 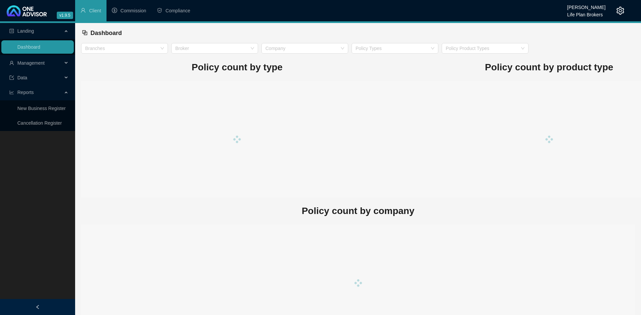 What do you see at coordinates (27, 11) in the screenshot?
I see `img: 2df55531c6924b55f21c4cf5d4484680-logo-light.svg` at bounding box center [27, 11].